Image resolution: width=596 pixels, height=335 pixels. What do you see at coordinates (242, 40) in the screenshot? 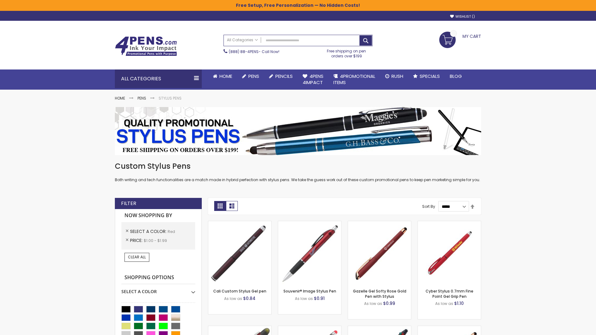
I see `span: All Categories` at bounding box center [242, 40].